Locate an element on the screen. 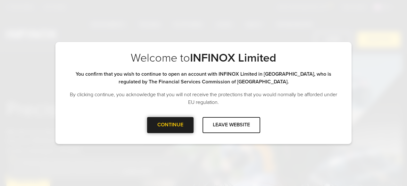 The width and height of the screenshot is (407, 186). div: LEAVE WEBSITE is located at coordinates (231, 125).